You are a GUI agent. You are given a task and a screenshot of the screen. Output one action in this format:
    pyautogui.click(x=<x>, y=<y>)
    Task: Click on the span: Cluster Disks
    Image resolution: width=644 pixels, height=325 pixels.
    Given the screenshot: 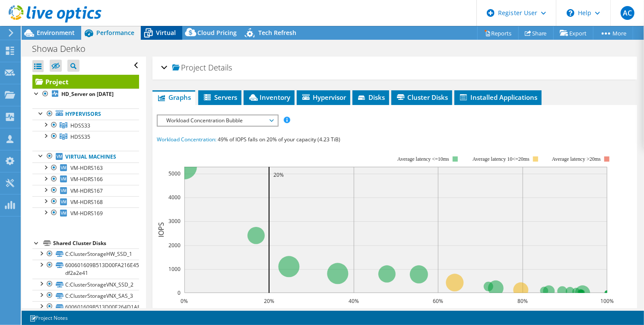 What is the action you would take?
    pyautogui.click(x=421, y=97)
    